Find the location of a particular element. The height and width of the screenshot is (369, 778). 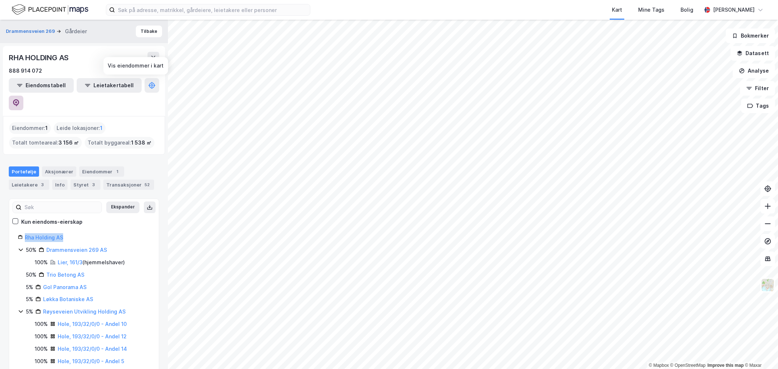

div: Leide lokasjoner : is located at coordinates (80, 128).